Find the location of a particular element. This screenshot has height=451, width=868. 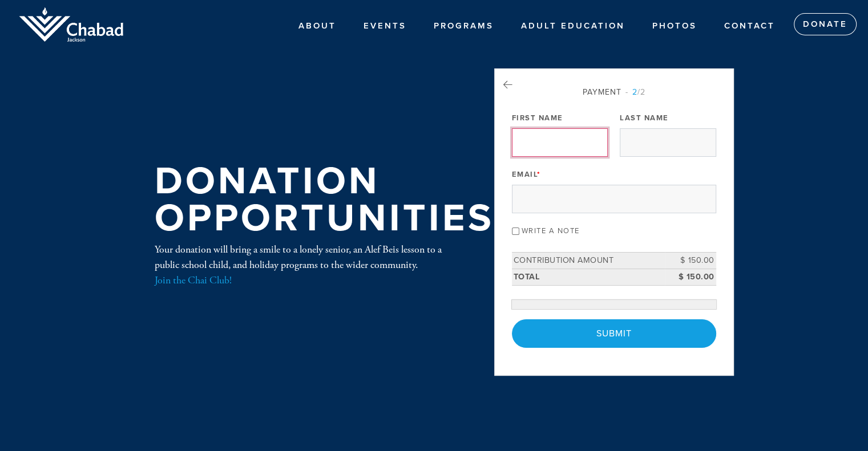

a: Events is located at coordinates (384, 26).